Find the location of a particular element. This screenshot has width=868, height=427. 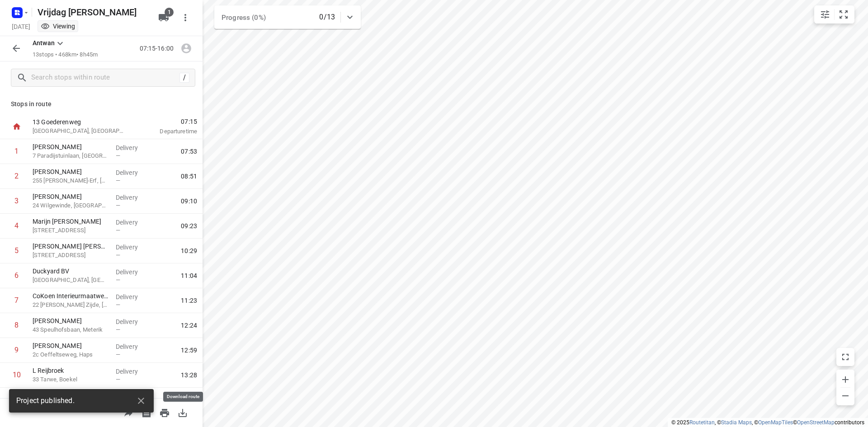

div: 4 is located at coordinates (16, 226).